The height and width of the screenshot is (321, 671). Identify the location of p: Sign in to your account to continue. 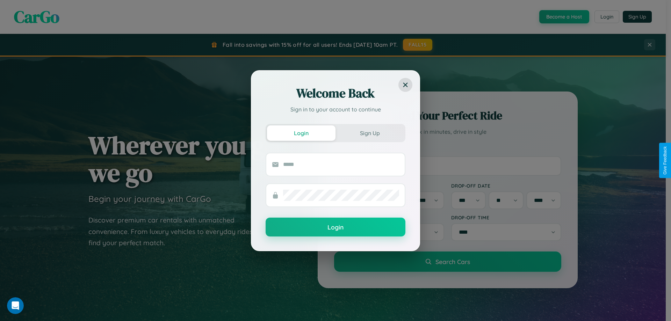
(336, 109).